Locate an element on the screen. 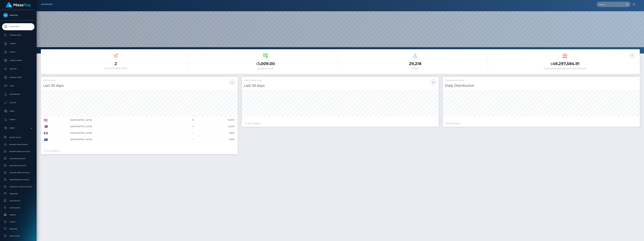 The width and height of the screenshot is (644, 241). span: Ibanera Bank Accounts is located at coordinates (18, 180).